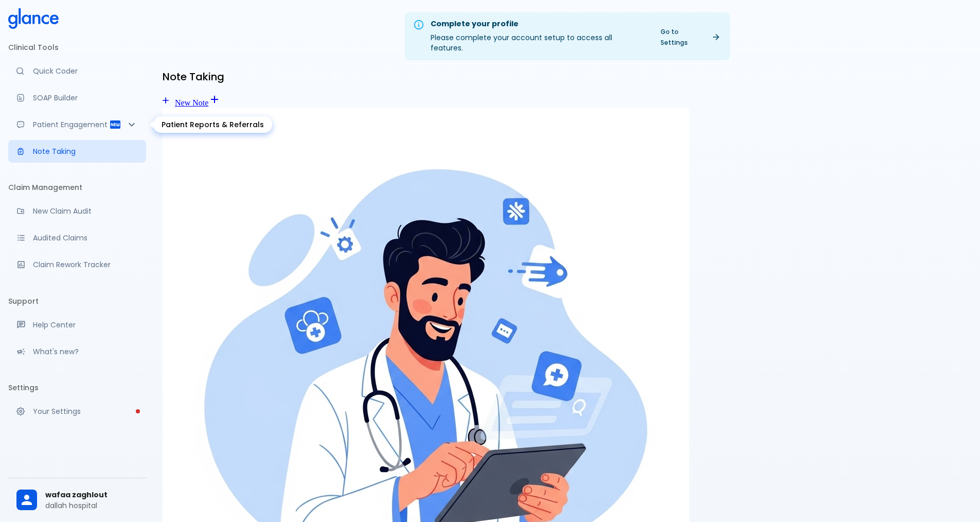  Describe the element at coordinates (690, 37) in the screenshot. I see `a: Go to Settings` at that location.